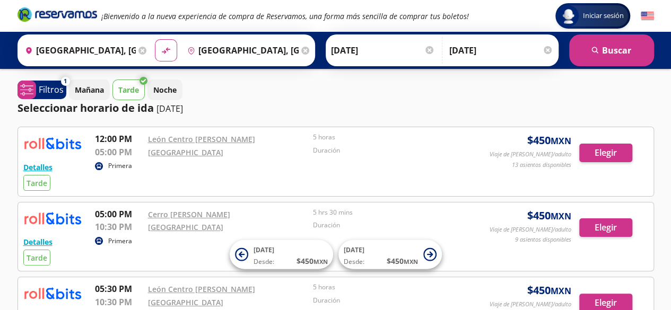  Describe the element at coordinates (128, 90) in the screenshot. I see `button: Tarde` at that location.